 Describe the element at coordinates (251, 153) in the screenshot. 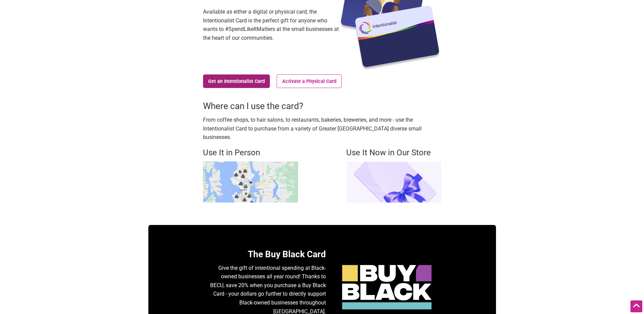

I see `h4: Use It in Person` at that location.